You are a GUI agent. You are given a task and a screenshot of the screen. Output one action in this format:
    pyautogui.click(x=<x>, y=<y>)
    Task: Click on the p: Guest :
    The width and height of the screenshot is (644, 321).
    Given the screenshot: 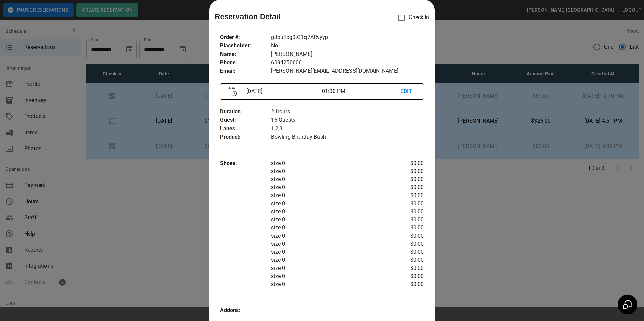 What is the action you would take?
    pyautogui.click(x=245, y=120)
    